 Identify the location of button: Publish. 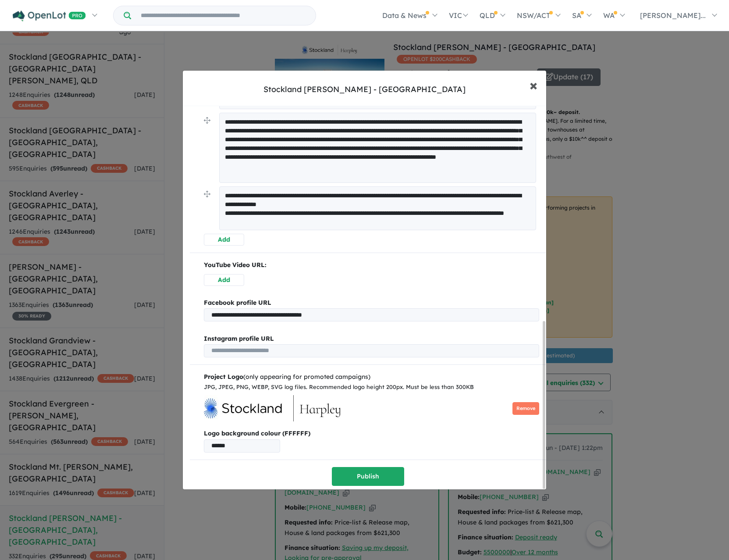
(368, 476).